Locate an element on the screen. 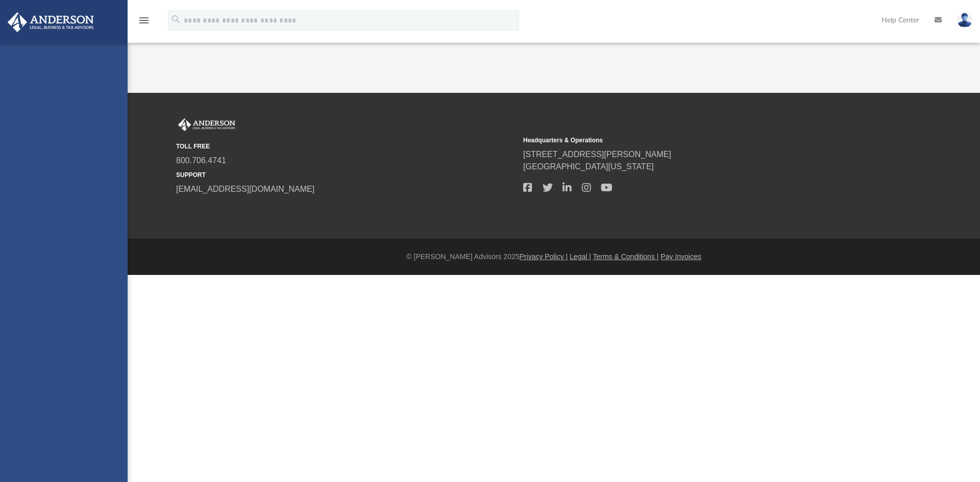  a: Terms & Conditions | is located at coordinates (626, 257).